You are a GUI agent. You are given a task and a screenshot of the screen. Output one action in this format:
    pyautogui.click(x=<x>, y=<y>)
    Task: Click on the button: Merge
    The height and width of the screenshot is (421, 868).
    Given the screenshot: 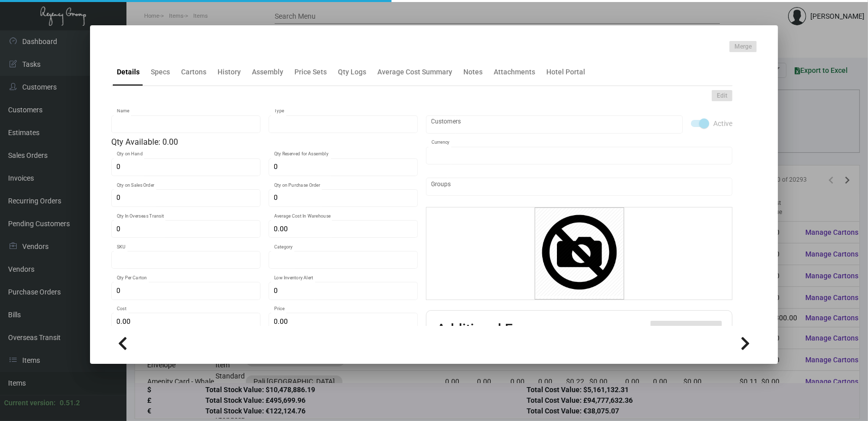 What is the action you would take?
    pyautogui.click(x=743, y=46)
    